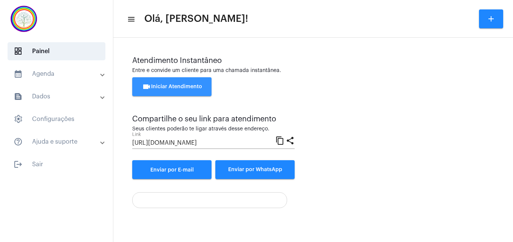 Image resolution: width=513 pixels, height=242 pixels. I want to click on mat-expansion-panel-header: sidenav iconDados, so click(58, 97).